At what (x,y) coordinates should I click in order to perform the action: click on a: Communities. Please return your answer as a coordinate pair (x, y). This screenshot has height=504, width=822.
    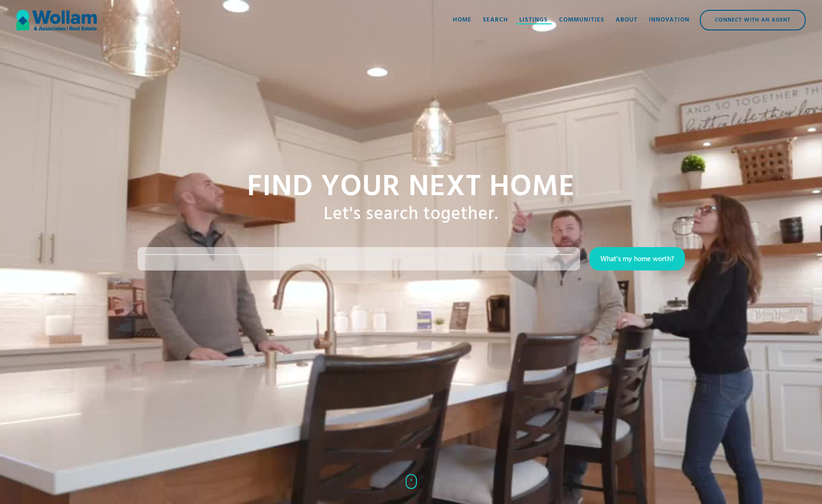
    Looking at the image, I should click on (582, 20).